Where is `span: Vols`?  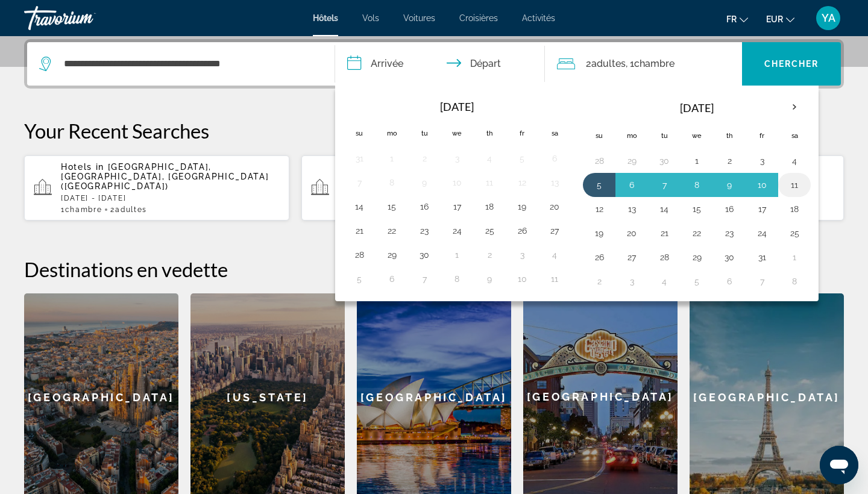
span: Vols is located at coordinates (371, 18).